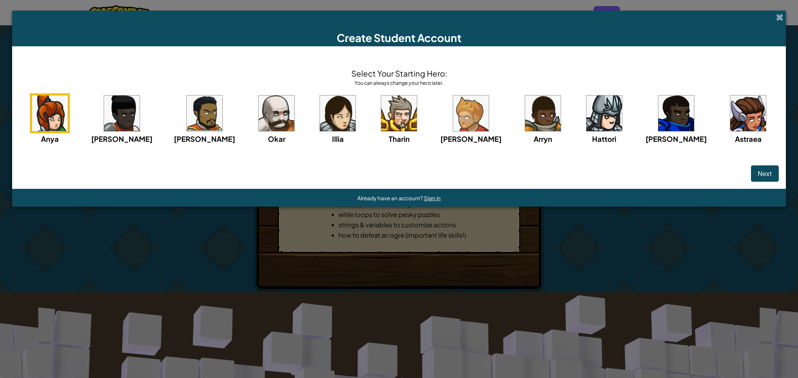 The width and height of the screenshot is (798, 378). What do you see at coordinates (399, 83) in the screenshot?
I see `div: You can always change your hero later.` at bounding box center [399, 83].